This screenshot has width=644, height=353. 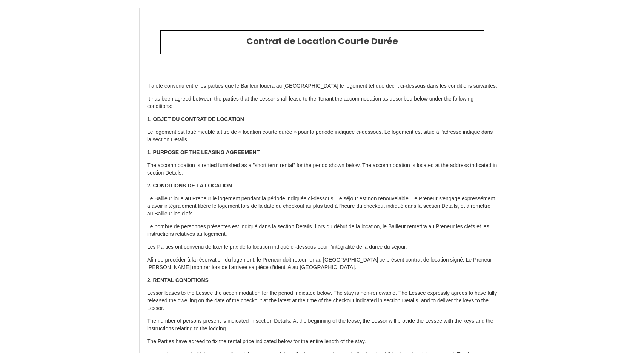 What do you see at coordinates (322, 206) in the screenshot?
I see `p: Le Bailleur loue au Preneur le logement pendant la période indiquée ci-dessous. Le séjour est non...` at bounding box center [322, 206].